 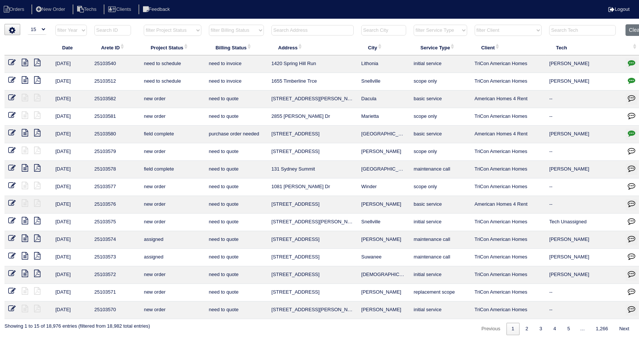 I want to click on td: Lithonia, so click(x=384, y=64).